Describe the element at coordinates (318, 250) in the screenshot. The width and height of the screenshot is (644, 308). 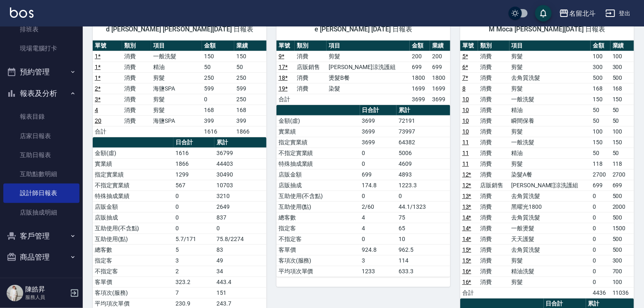
I see `td: 客單價` at that location.